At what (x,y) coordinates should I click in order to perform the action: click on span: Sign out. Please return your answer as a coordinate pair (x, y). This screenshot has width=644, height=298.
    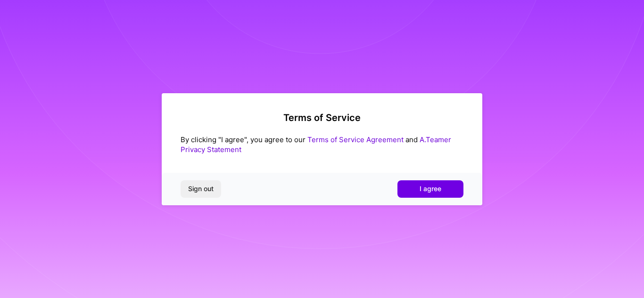
    Looking at the image, I should click on (201, 189).